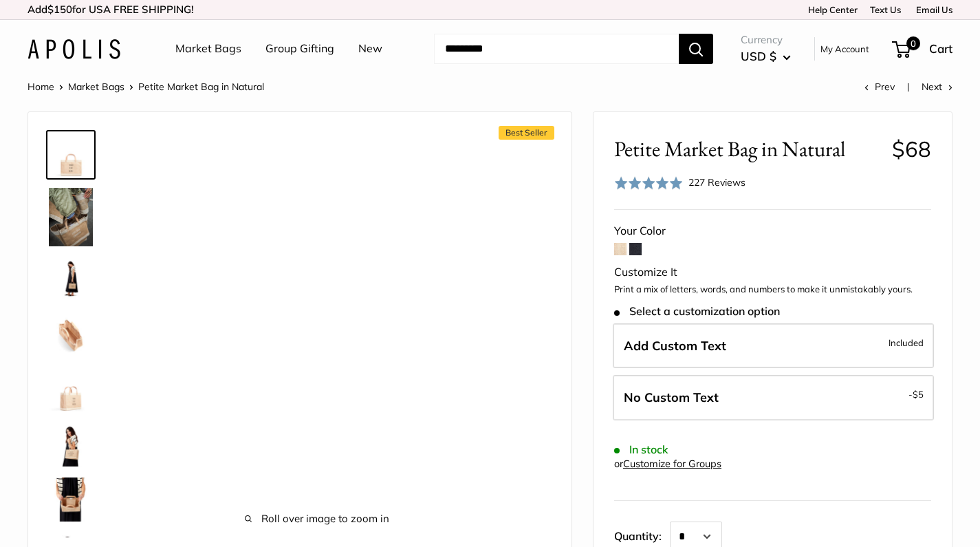 The image size is (980, 547). What do you see at coordinates (918, 394) in the screenshot?
I see `span: $5` at bounding box center [918, 394].